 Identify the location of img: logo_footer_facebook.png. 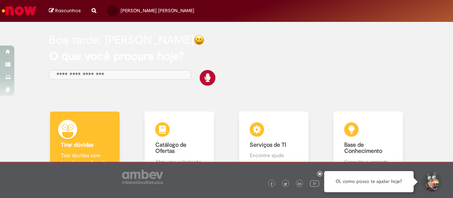
(272, 184).